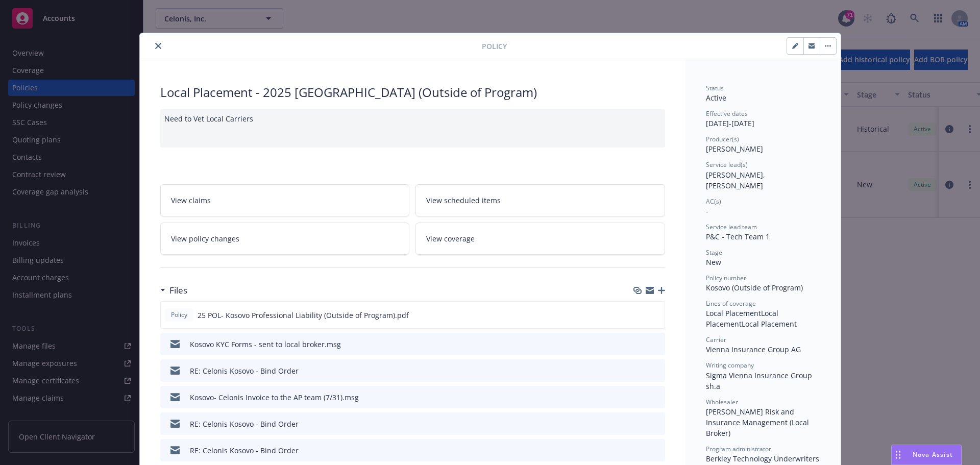 The width and height of the screenshot is (980, 465). Describe the element at coordinates (727, 113) in the screenshot. I see `span: Effective dates` at that location.